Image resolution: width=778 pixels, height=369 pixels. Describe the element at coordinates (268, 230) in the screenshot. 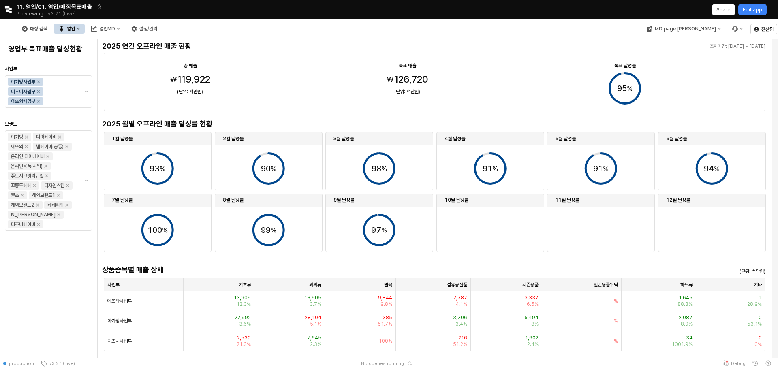

I see `text: 99` at that location.